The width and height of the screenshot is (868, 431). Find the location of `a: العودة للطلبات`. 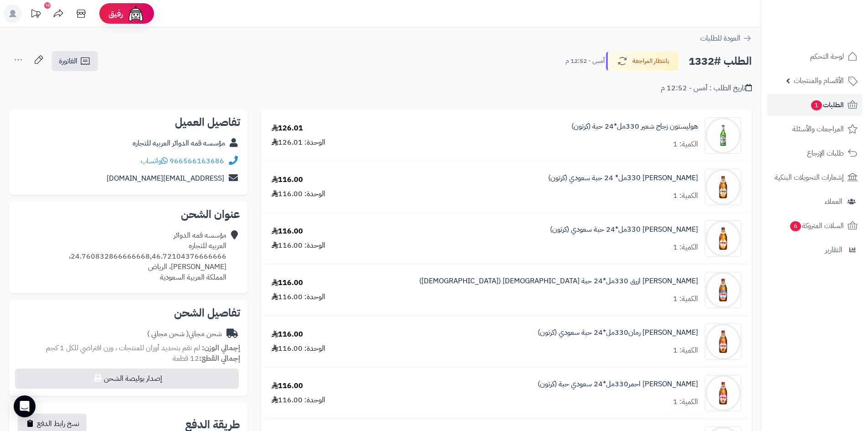

a: العودة للطلبات is located at coordinates (726, 38).